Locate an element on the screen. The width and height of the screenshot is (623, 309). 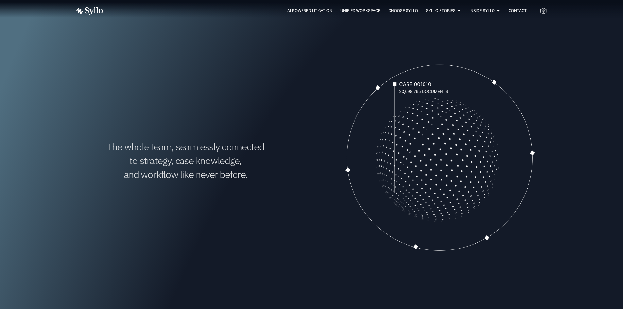
nav: Menu is located at coordinates (321, 11).